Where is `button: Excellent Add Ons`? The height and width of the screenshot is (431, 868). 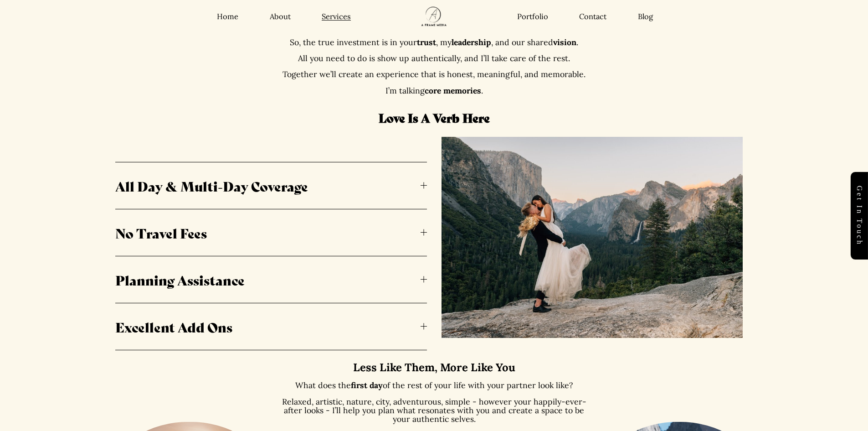 button: Excellent Add Ons is located at coordinates (271, 327).